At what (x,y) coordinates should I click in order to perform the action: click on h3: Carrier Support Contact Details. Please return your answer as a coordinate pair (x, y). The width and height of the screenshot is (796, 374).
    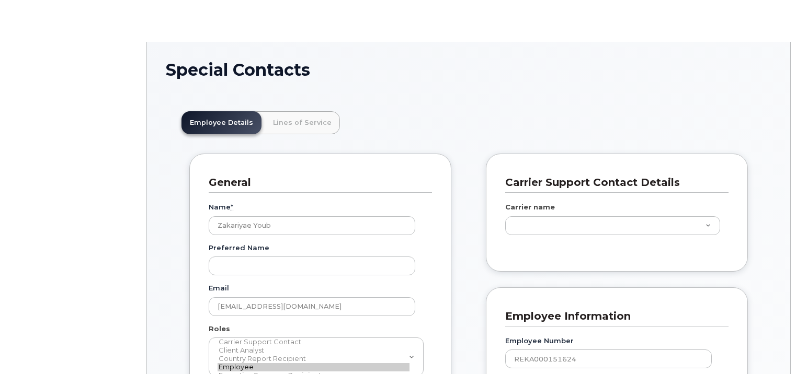
    Looking at the image, I should click on (613, 182).